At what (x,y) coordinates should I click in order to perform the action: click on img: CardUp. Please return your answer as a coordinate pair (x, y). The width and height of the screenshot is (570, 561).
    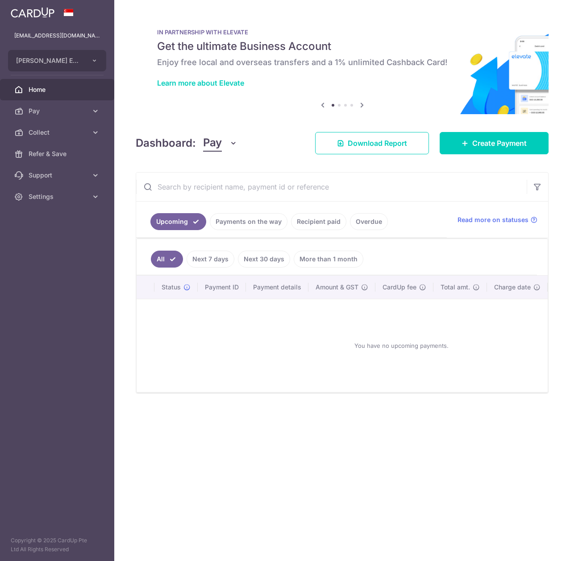
    Looking at the image, I should click on (33, 12).